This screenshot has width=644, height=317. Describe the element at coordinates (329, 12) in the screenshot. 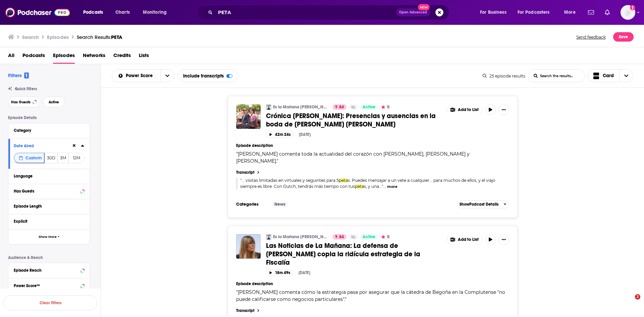

I see `div: Search podcasts, credits, & more...` at that location.